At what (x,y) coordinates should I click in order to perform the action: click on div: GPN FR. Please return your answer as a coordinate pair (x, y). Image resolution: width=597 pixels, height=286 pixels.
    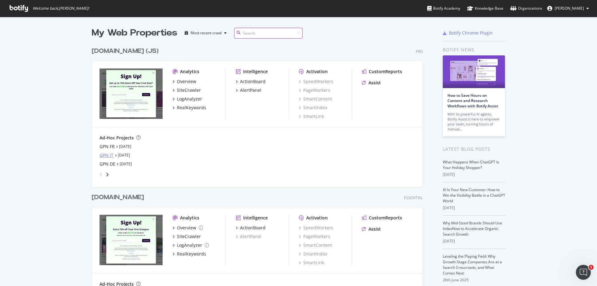
    Looking at the image, I should click on (107, 146).